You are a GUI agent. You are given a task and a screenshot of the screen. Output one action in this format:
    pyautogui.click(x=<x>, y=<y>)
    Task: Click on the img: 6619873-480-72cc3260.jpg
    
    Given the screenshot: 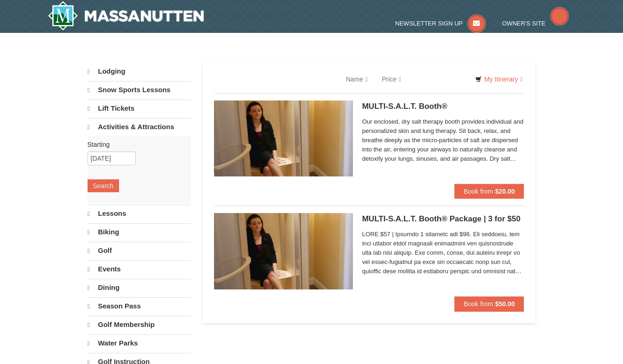 What is the action you would take?
    pyautogui.click(x=284, y=139)
    